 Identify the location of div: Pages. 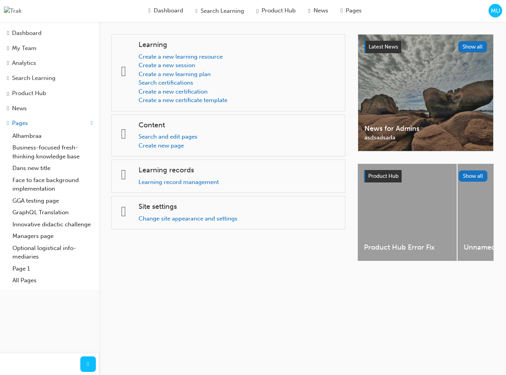
(20, 123).